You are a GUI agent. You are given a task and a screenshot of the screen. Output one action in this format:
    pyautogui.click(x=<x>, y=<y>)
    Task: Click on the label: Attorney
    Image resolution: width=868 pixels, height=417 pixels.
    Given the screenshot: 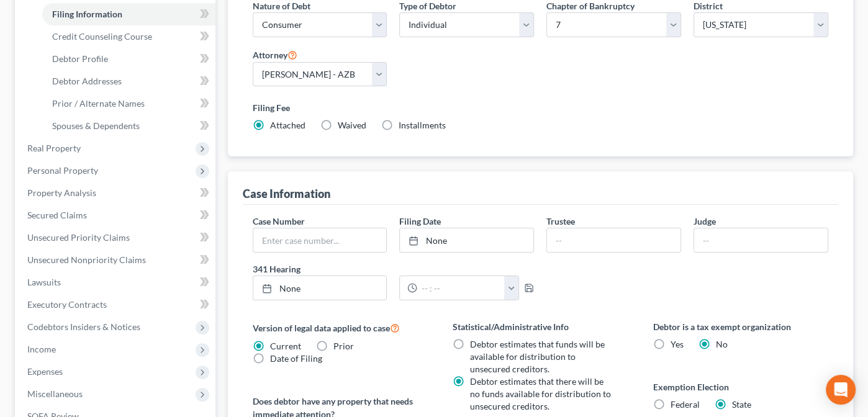 What is the action you would take?
    pyautogui.click(x=275, y=55)
    